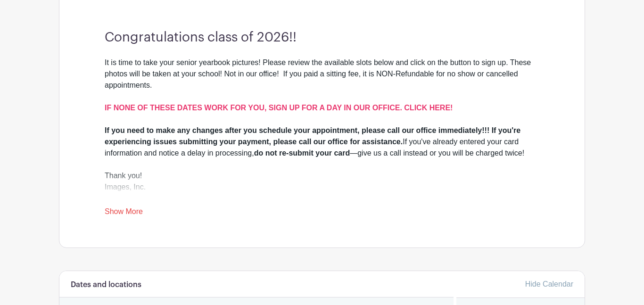 The width and height of the screenshot is (644, 305). What do you see at coordinates (106, 285) in the screenshot?
I see `h6: Dates and locations` at bounding box center [106, 285].